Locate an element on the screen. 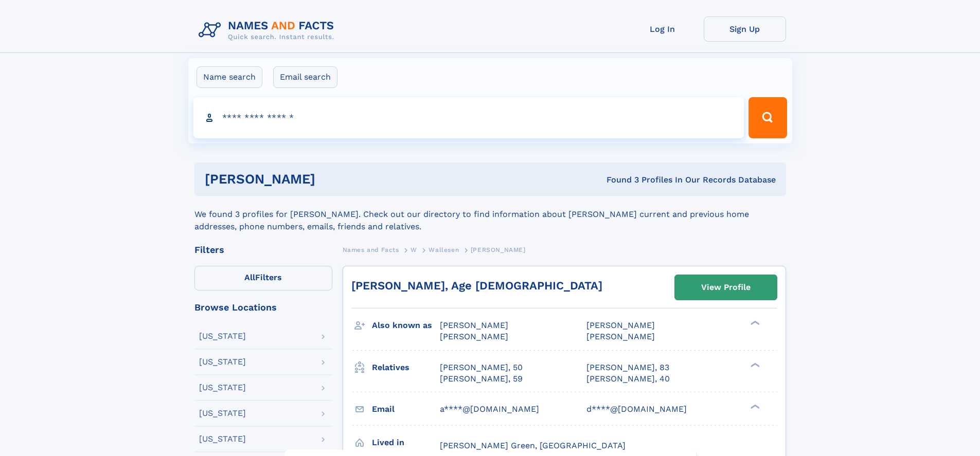 This screenshot has width=980, height=456. h3: Lived in is located at coordinates (406, 443).